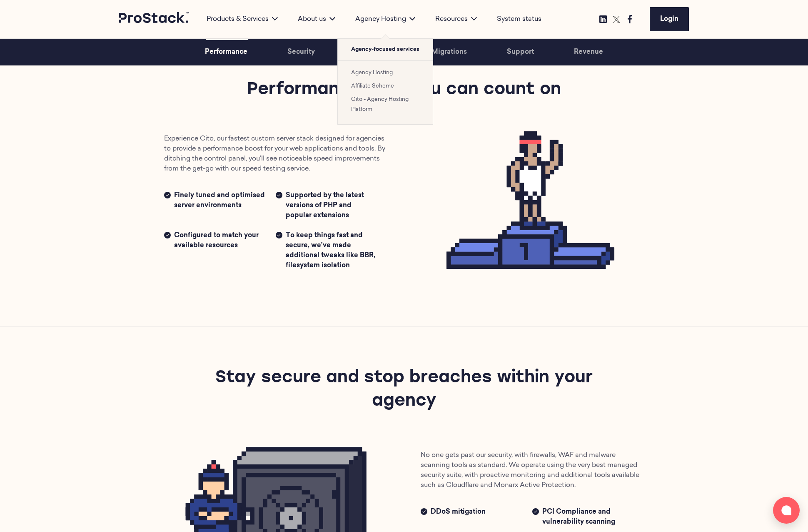  Describe the element at coordinates (226, 52) in the screenshot. I see `li: Performance` at that location.